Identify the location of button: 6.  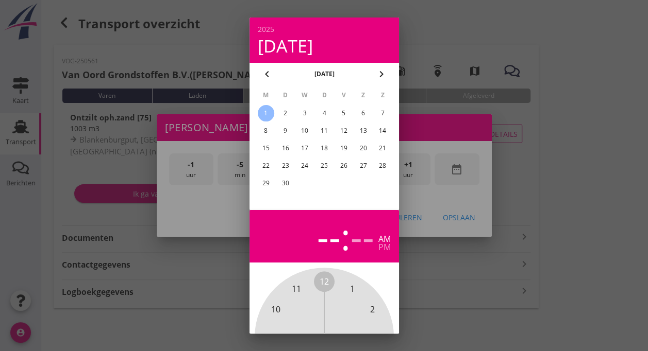
(363, 113).